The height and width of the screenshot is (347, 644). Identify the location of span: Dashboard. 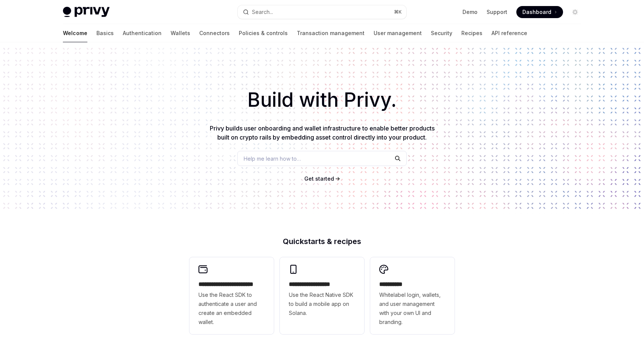
(537, 12).